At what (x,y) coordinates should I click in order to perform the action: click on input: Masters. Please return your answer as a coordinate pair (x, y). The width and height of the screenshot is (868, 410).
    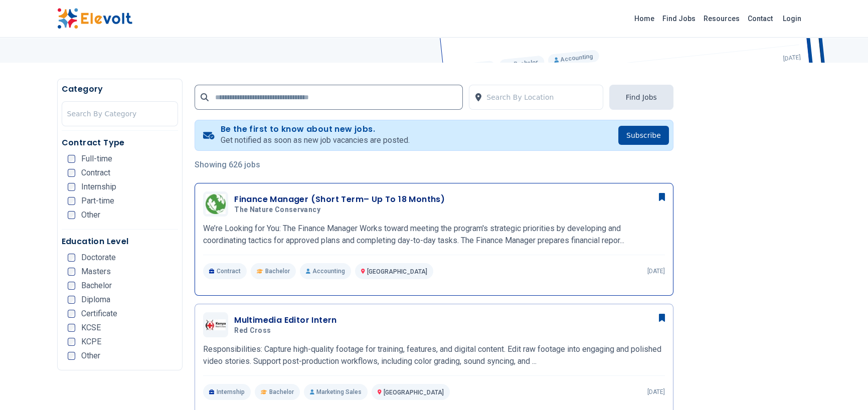
    Looking at the image, I should click on (72, 272).